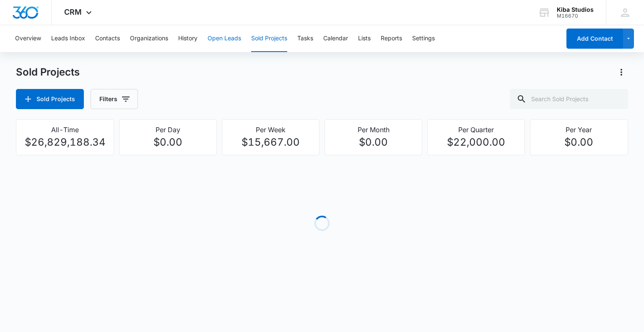  I want to click on p: $22,000.00, so click(476, 142).